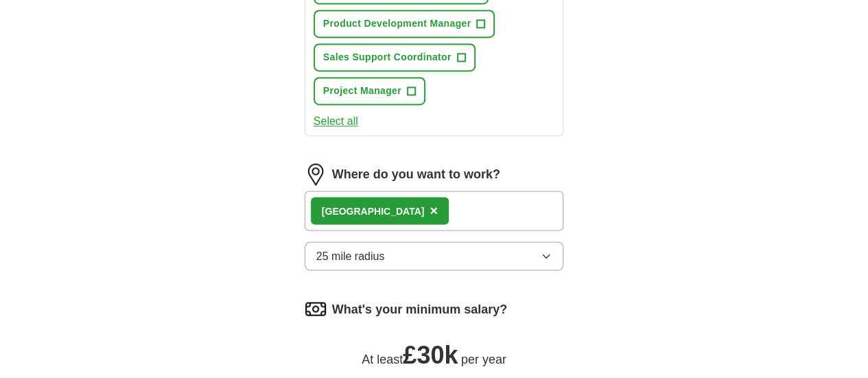 Image resolution: width=868 pixels, height=378 pixels. Describe the element at coordinates (404, 24) in the screenshot. I see `button: Product Development Manager` at that location.